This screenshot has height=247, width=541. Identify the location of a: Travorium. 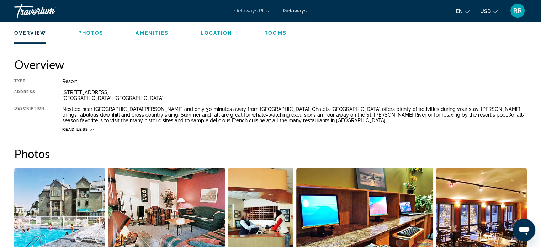
(50, 11).